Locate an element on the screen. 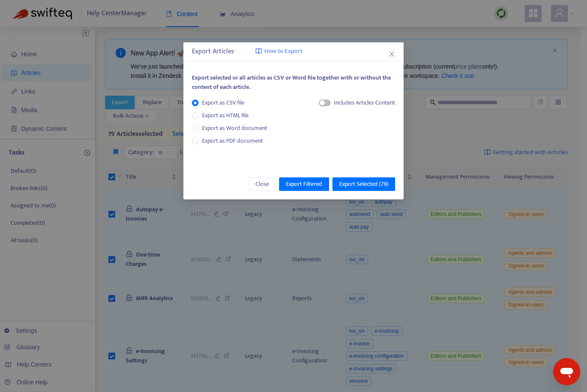 The image size is (587, 392). img: image-link is located at coordinates (259, 51).